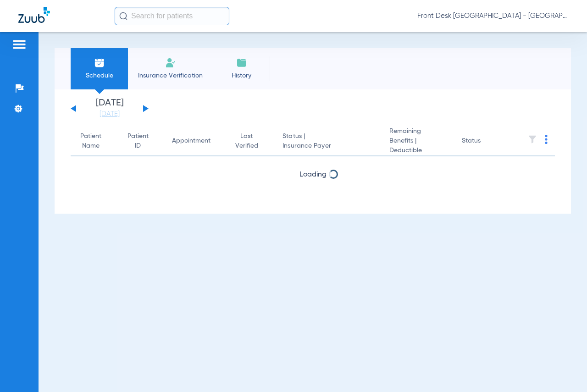  What do you see at coordinates (19, 44) in the screenshot?
I see `img: hamburger-icon` at bounding box center [19, 44].